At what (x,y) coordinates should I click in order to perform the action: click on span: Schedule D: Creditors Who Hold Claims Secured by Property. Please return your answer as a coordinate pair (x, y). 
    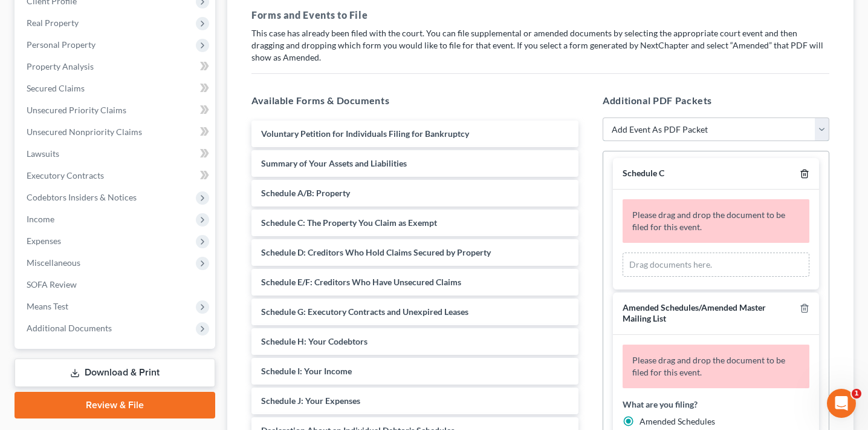
    Looking at the image, I should click on (376, 252).